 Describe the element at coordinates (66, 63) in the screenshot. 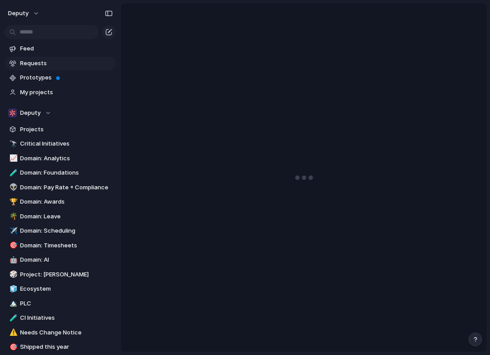

I see `span: Requests` at that location.